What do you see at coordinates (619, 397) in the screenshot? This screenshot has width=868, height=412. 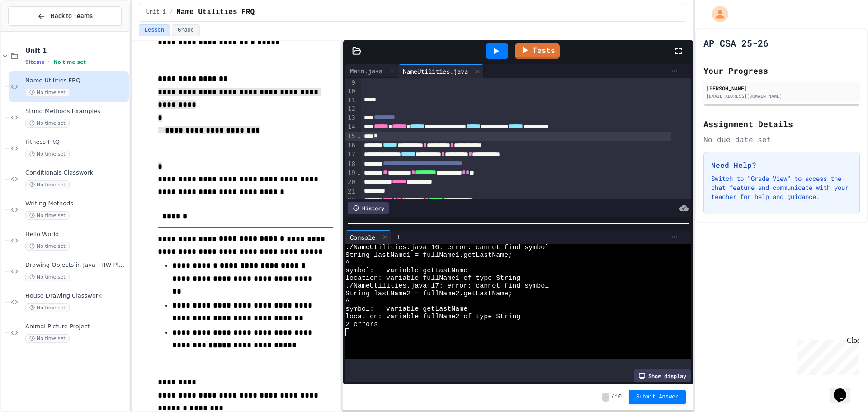 I see `span: 10` at bounding box center [619, 397].